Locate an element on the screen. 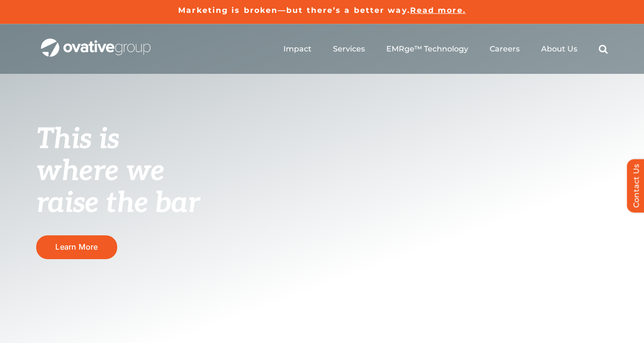 The image size is (644, 343). a: OG_Full_horizontal_WHT is located at coordinates (96, 42).